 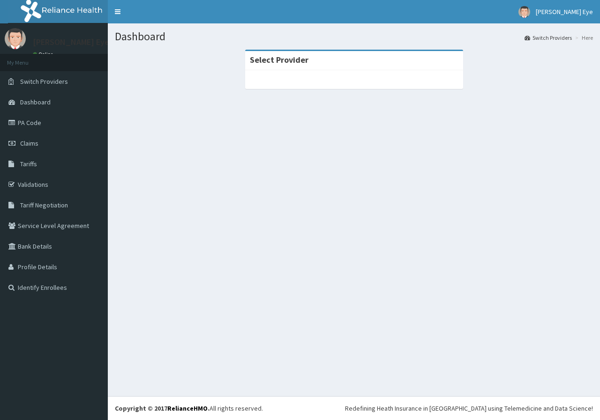 I want to click on span: Tariffs, so click(x=29, y=164).